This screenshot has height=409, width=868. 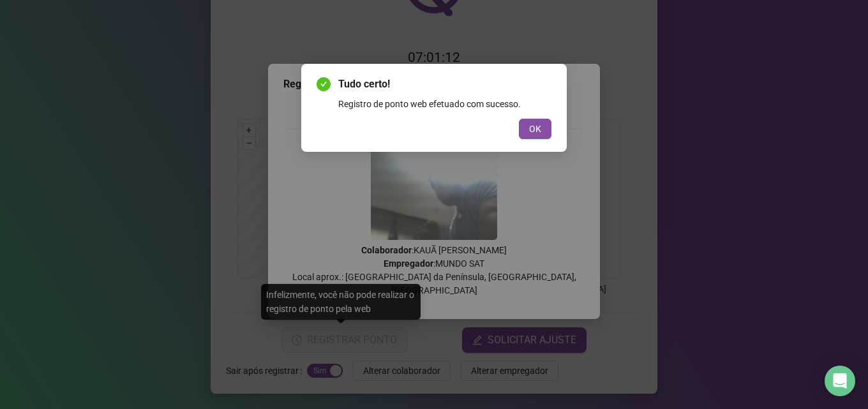 I want to click on div: Open Intercom Messenger, so click(x=840, y=381).